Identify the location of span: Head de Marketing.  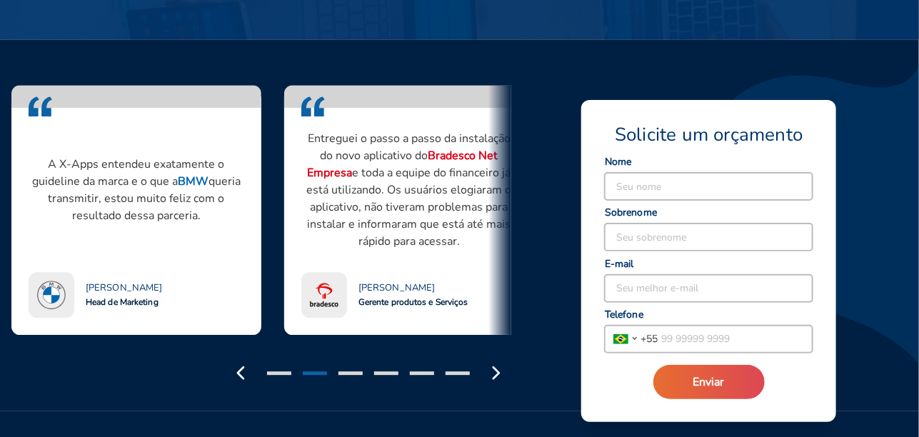
(122, 302).